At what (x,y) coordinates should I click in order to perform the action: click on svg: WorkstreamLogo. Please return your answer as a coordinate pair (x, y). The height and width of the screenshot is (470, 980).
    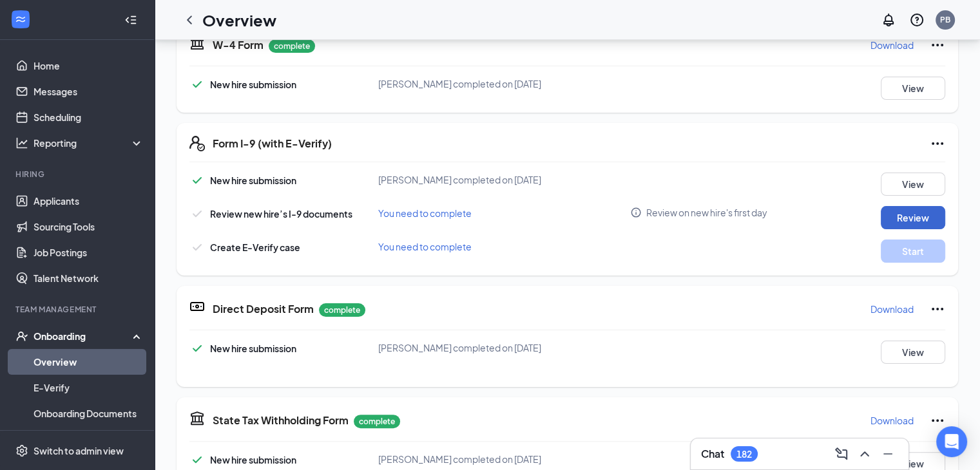
    Looking at the image, I should click on (20, 20).